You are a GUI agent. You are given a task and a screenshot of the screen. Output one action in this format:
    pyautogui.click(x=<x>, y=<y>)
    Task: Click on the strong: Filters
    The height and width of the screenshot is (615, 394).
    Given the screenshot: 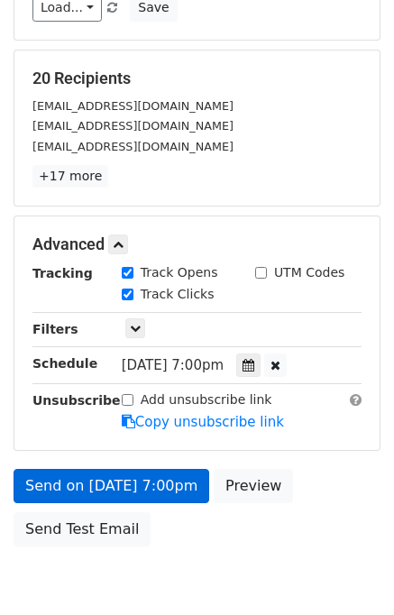 What is the action you would take?
    pyautogui.click(x=55, y=329)
    